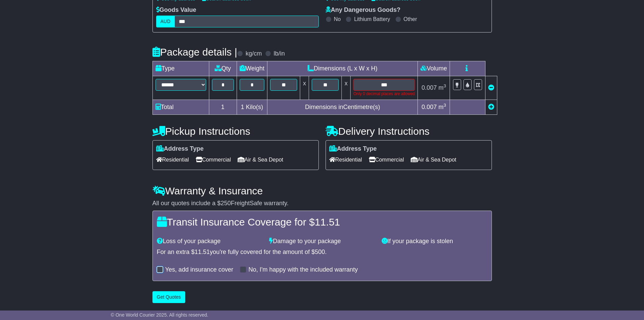 Image resolution: width=644 pixels, height=320 pixels. Describe the element at coordinates (243, 107) in the screenshot. I see `span: 1` at that location.